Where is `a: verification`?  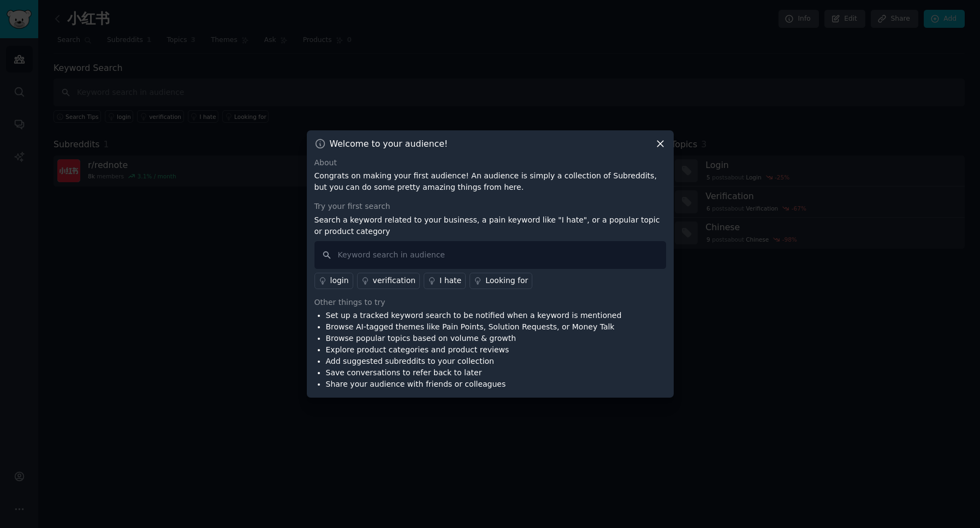 a: verification is located at coordinates (389, 281).